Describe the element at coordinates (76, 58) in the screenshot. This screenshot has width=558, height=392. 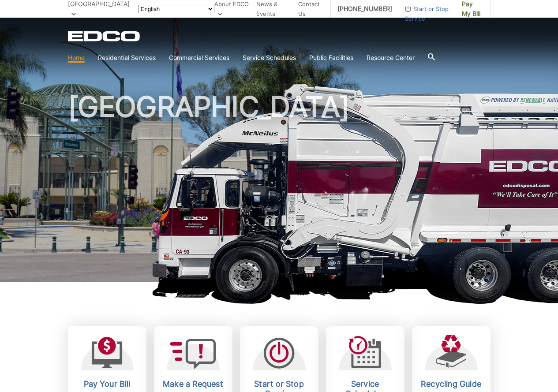
I see `a: Home` at that location.